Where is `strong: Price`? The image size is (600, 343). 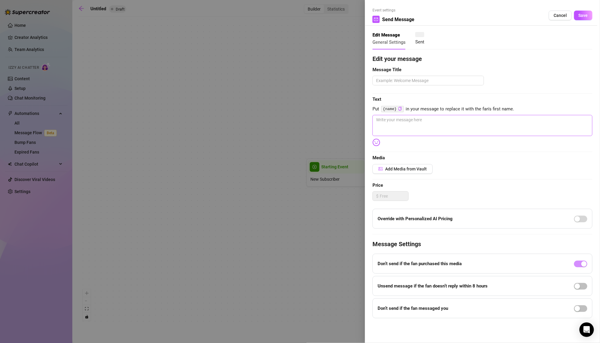
strong: Price is located at coordinates (378, 185).